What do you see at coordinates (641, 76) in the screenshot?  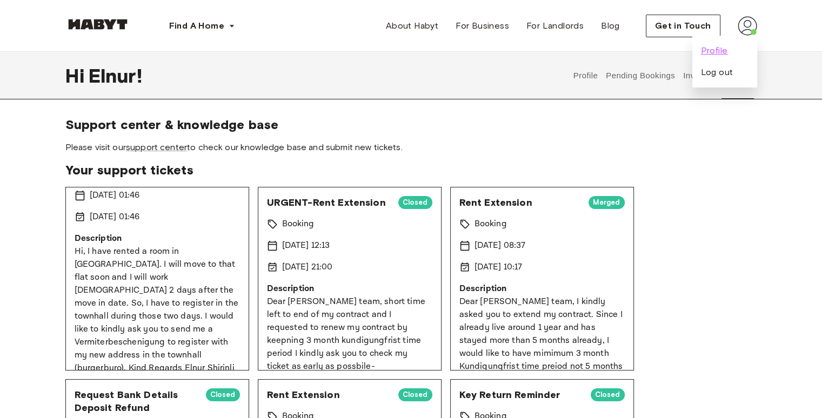 I see `button: Pending Bookings` at bounding box center [641, 76].